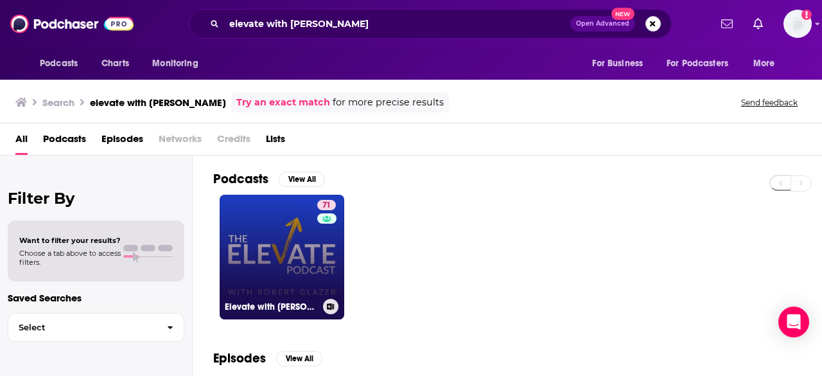 The height and width of the screenshot is (376, 822). Describe the element at coordinates (798, 24) in the screenshot. I see `img: User Profile` at that location.